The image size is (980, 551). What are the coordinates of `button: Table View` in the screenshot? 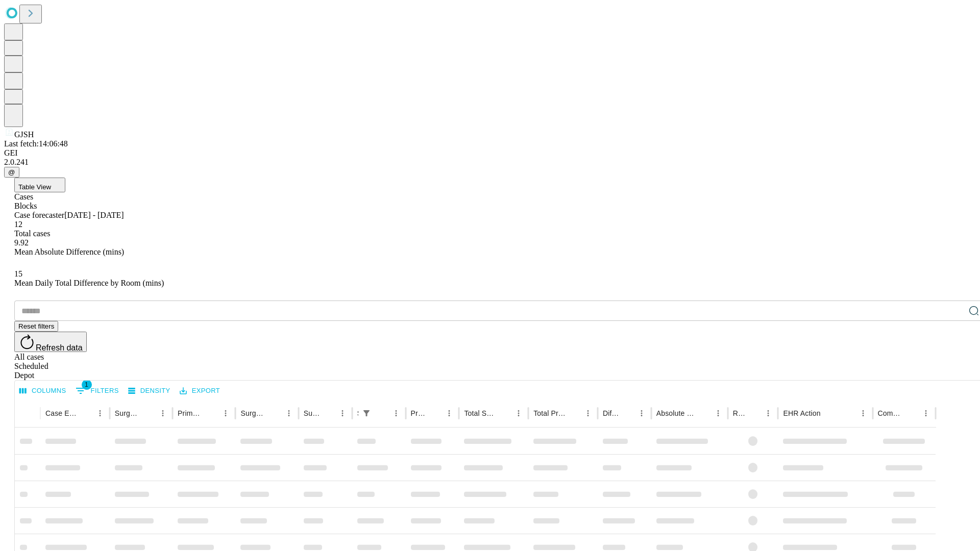 It's located at (39, 185).